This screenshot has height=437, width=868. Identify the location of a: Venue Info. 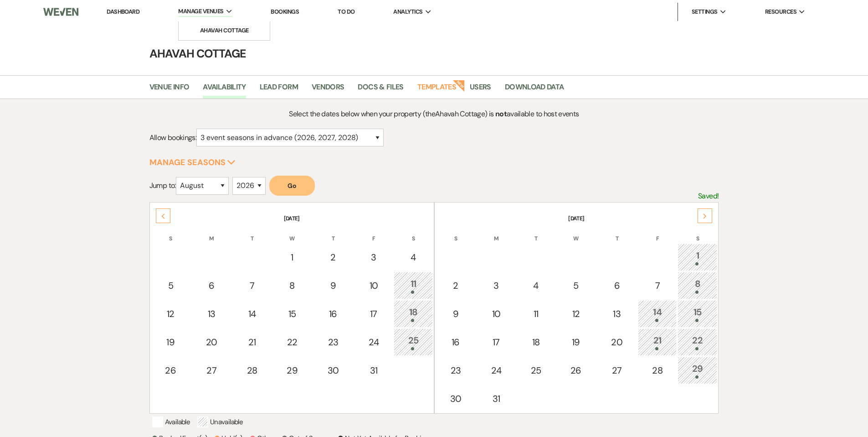
(170, 90).